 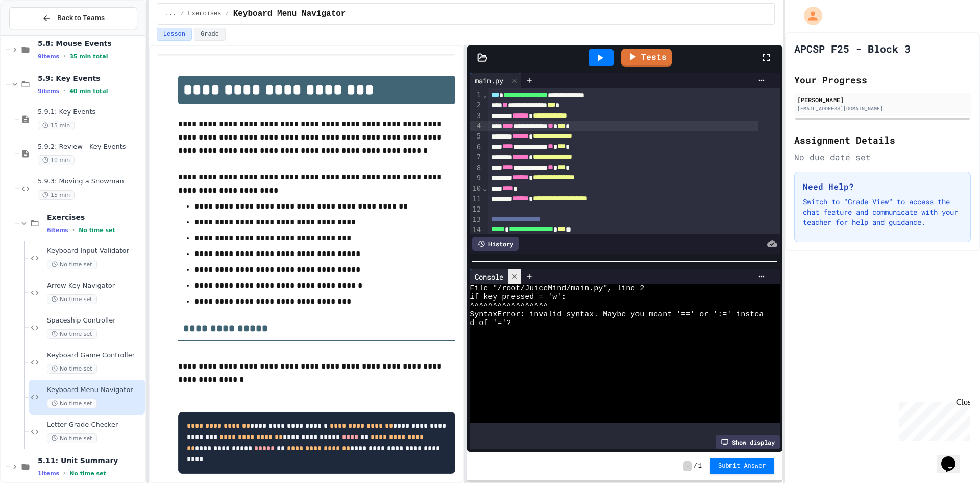 I want to click on div: No due date set, so click(x=882, y=157).